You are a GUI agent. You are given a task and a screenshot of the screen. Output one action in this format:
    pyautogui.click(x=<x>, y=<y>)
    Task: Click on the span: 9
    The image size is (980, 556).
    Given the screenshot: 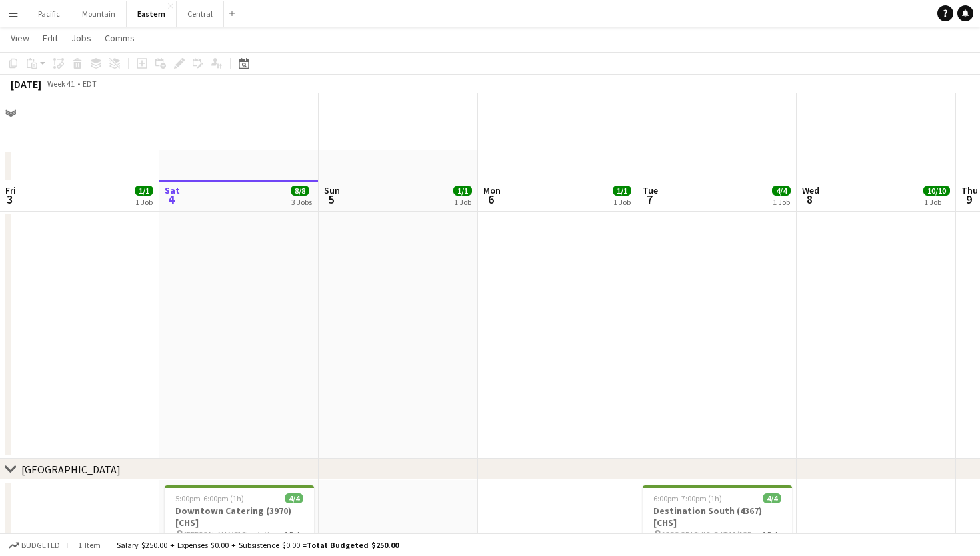 What is the action you would take?
    pyautogui.click(x=969, y=199)
    